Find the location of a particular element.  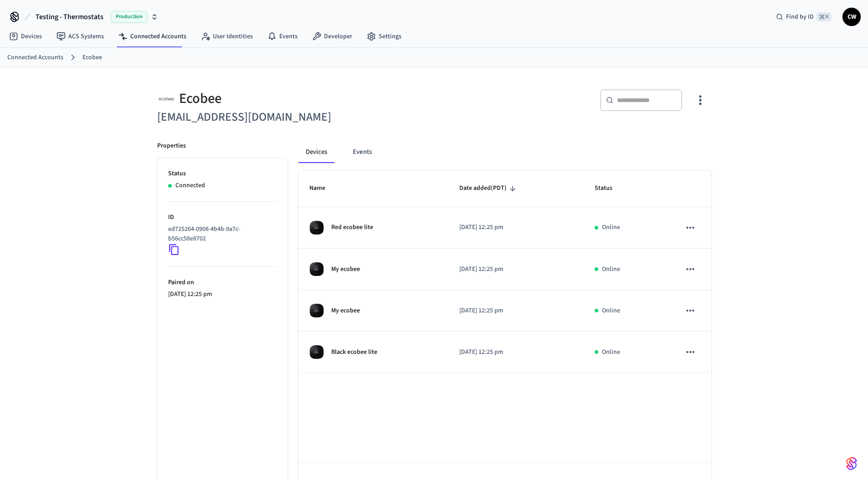

span: Find by ID is located at coordinates (800, 17).